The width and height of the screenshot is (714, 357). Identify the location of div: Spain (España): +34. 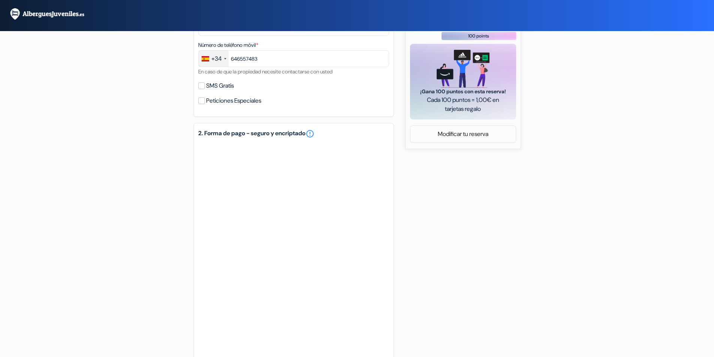
(214, 58).